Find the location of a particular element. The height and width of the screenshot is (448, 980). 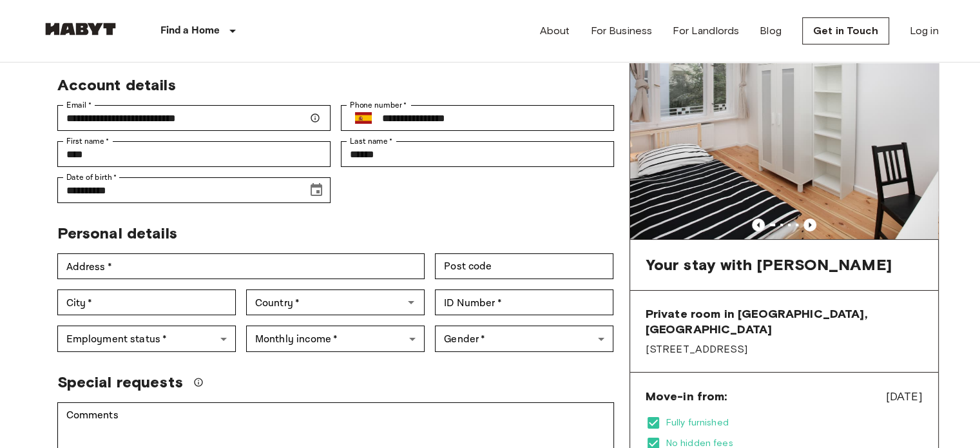

span: Fully furnished is located at coordinates (794, 423).